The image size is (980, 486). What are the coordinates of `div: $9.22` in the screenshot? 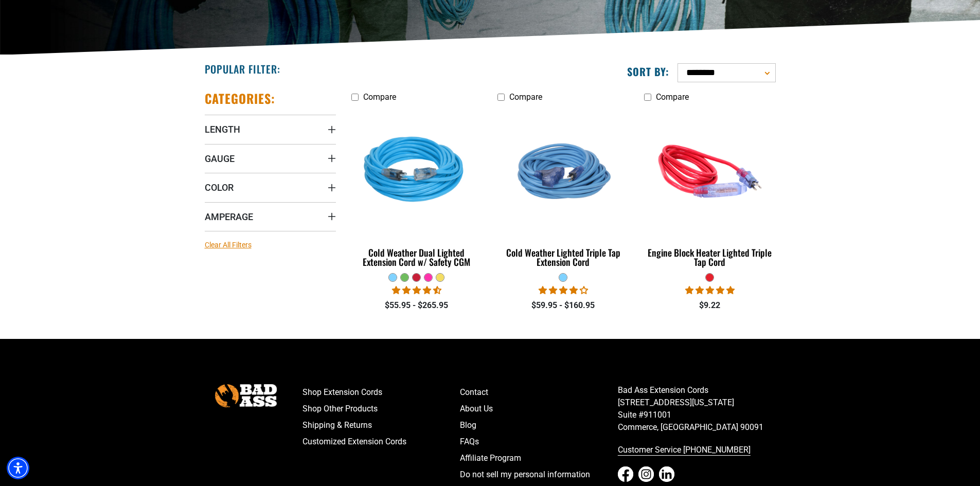 It's located at (709, 306).